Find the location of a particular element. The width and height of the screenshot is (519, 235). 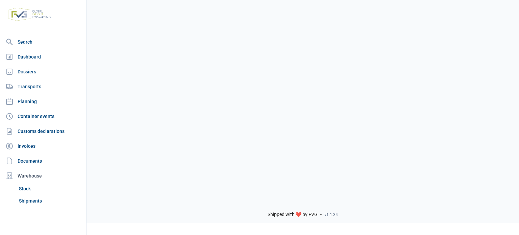

span: v1.1.34 is located at coordinates (331, 215).